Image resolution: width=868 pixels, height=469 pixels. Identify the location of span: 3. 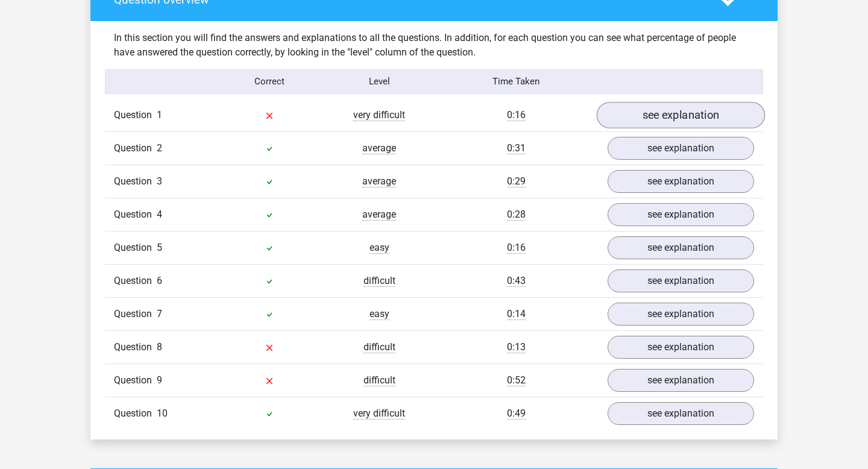
(159, 181).